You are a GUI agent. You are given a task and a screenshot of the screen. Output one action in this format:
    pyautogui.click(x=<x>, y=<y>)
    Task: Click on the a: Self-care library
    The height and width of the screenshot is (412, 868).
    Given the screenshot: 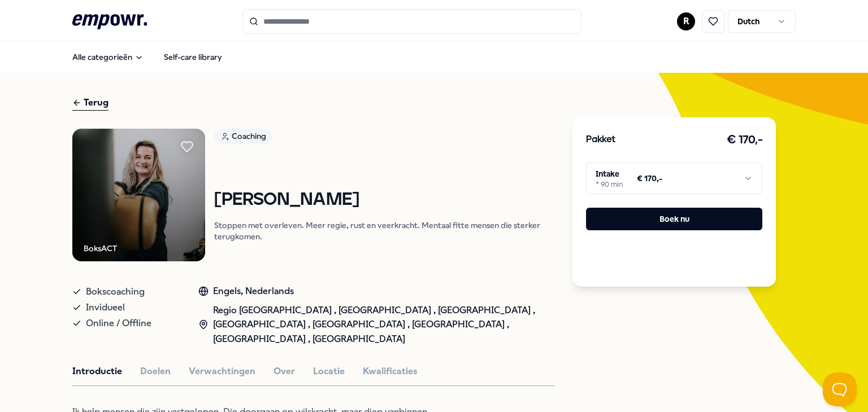 What is the action you would take?
    pyautogui.click(x=192, y=57)
    